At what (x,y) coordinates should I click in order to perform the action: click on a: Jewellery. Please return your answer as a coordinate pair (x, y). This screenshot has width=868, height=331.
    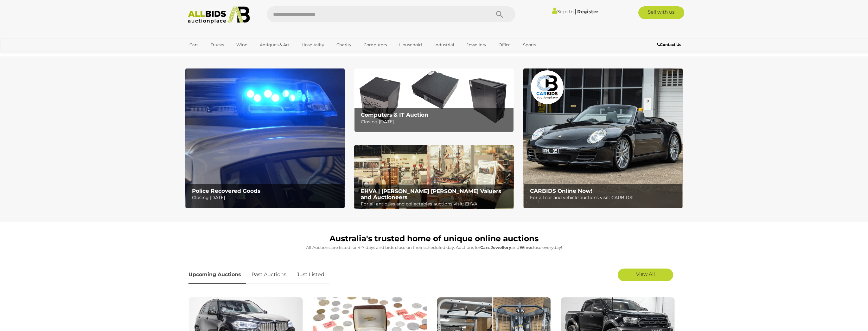
    Looking at the image, I should click on (476, 45).